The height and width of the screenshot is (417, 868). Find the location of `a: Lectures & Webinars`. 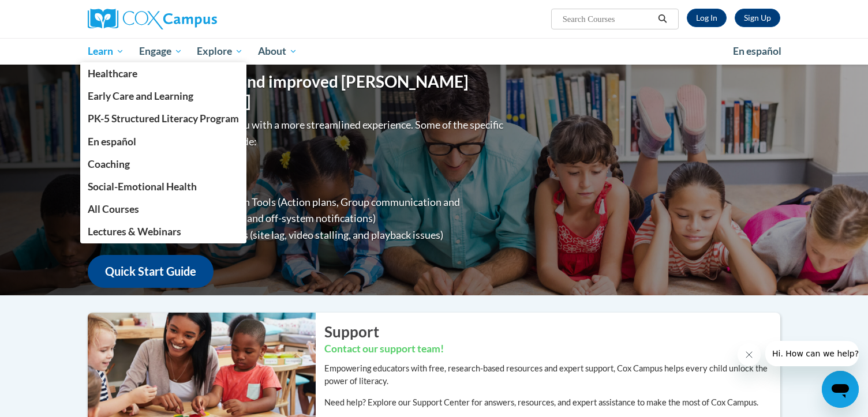

a: Lectures & Webinars is located at coordinates (163, 231).